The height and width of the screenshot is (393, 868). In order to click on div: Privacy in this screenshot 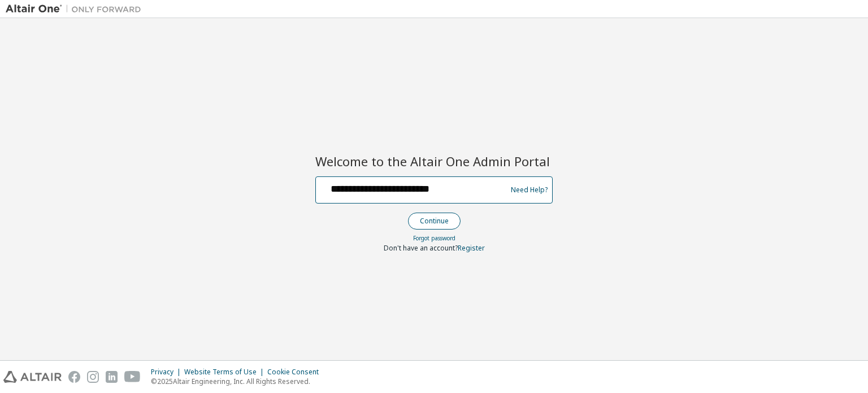, I will do `click(167, 372)`.